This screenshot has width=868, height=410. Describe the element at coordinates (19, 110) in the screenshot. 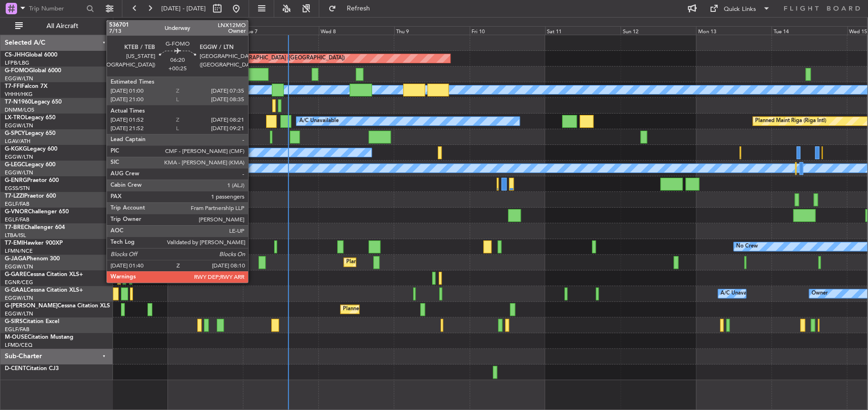

I see `a: DNMM/LOS` at that location.